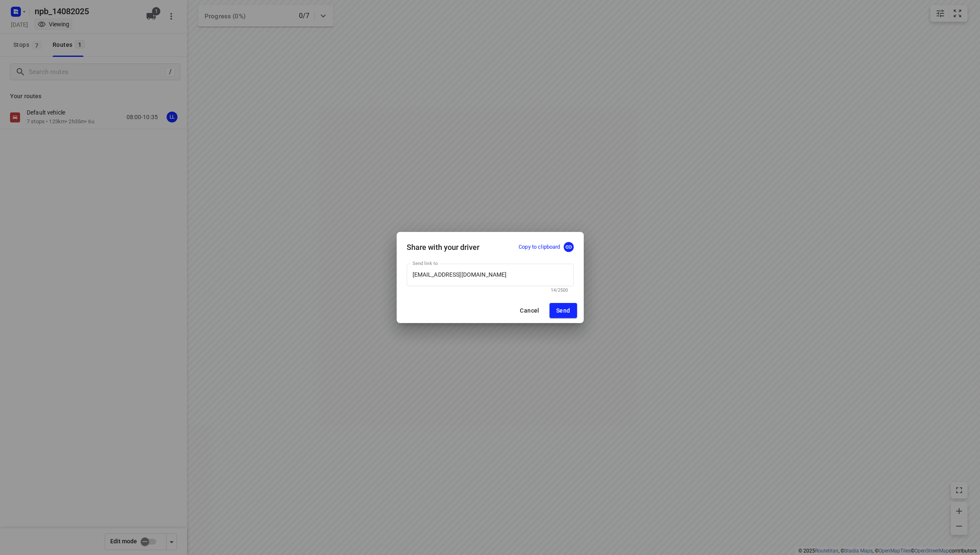  Describe the element at coordinates (530, 310) in the screenshot. I see `span: Cancel` at that location.